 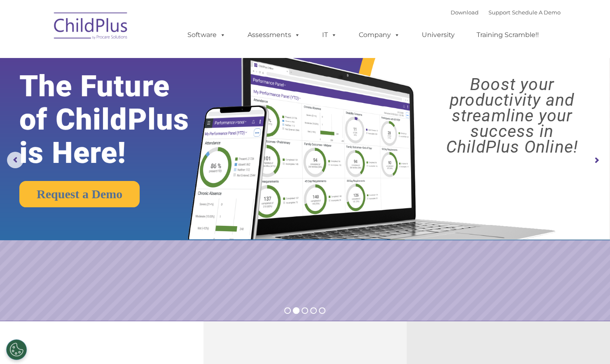 I want to click on span: Phone number, so click(x=132, y=91).